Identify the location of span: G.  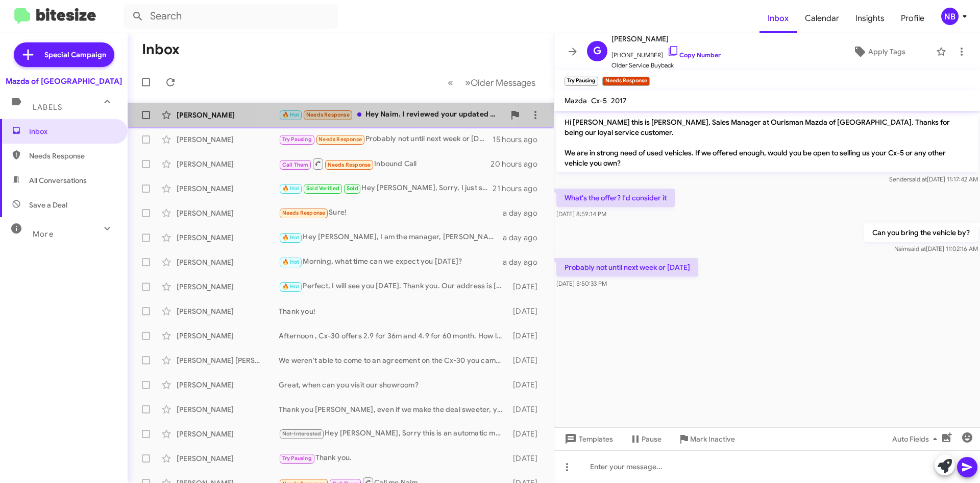
(597, 51).